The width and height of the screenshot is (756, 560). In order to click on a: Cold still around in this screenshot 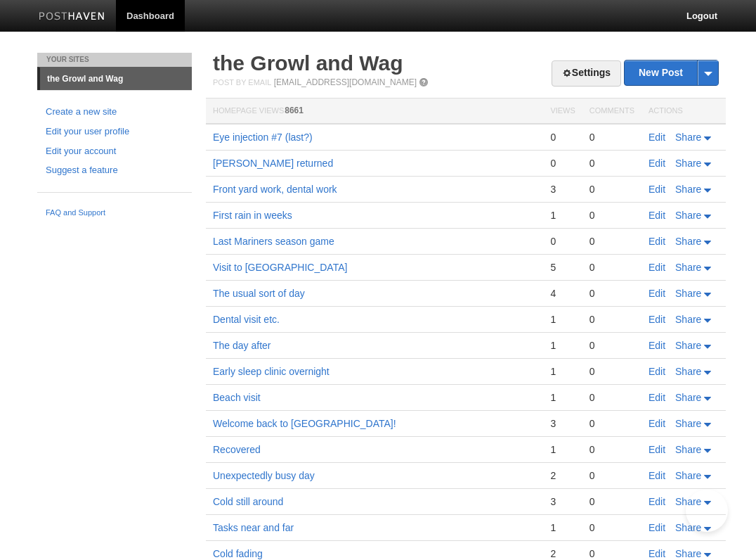, I will do `click(248, 501)`.